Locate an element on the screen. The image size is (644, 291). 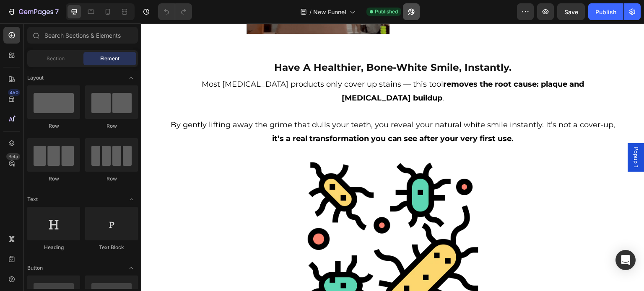
span: Section is located at coordinates (55, 59).